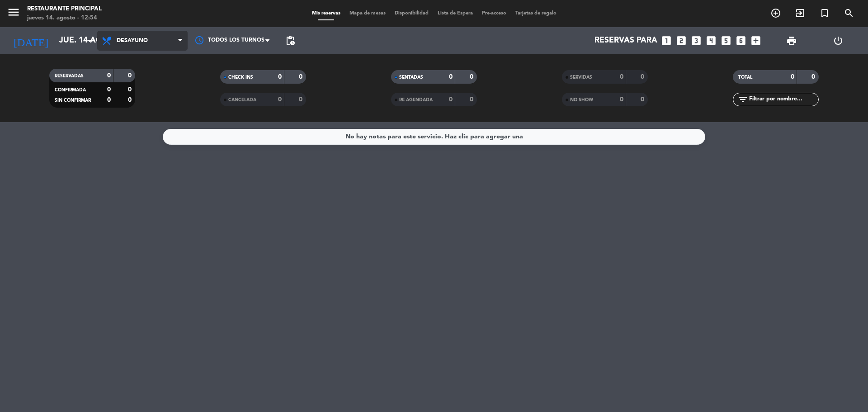 Image resolution: width=868 pixels, height=412 pixels. I want to click on div: No hay notas para este servicio. Haz clic para agregar una, so click(434, 137).